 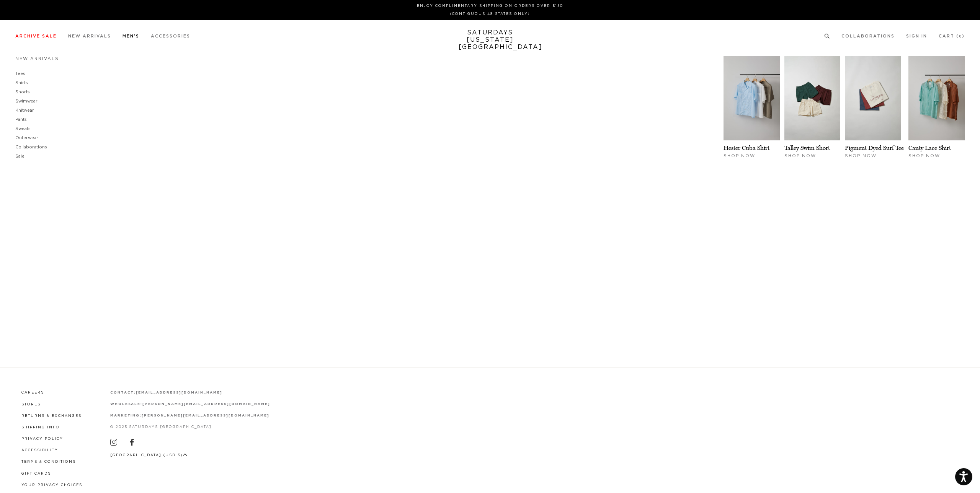 What do you see at coordinates (51, 485) in the screenshot?
I see `a: Your privacy choices` at bounding box center [51, 485].